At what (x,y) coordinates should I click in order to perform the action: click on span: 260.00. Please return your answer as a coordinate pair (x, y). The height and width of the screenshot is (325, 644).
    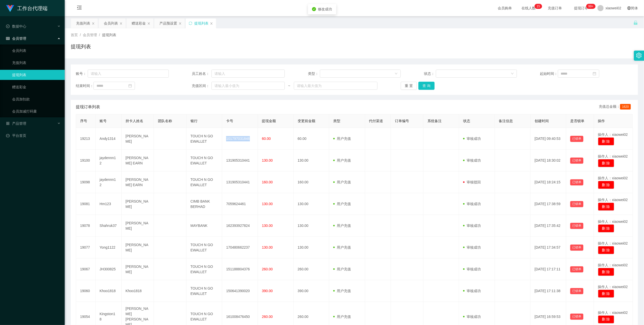
    Looking at the image, I should click on (267, 317).